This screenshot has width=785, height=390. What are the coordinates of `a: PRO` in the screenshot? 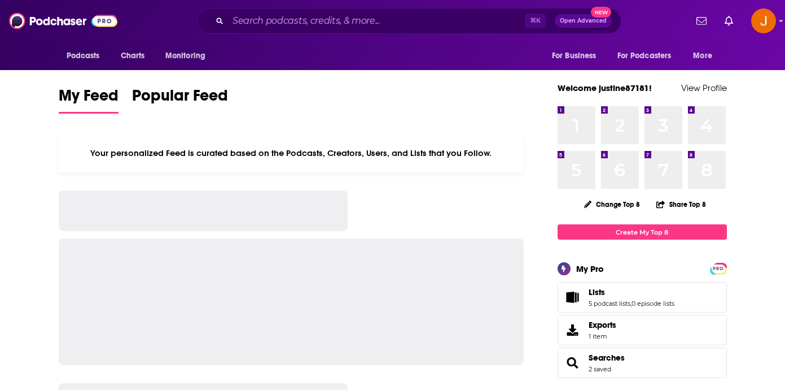 It's located at (719, 268).